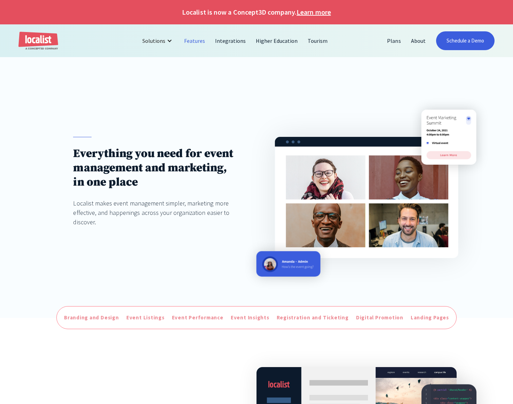 This screenshot has height=404, width=513. Describe the element at coordinates (146, 318) in the screenshot. I see `a: Event Listings` at that location.